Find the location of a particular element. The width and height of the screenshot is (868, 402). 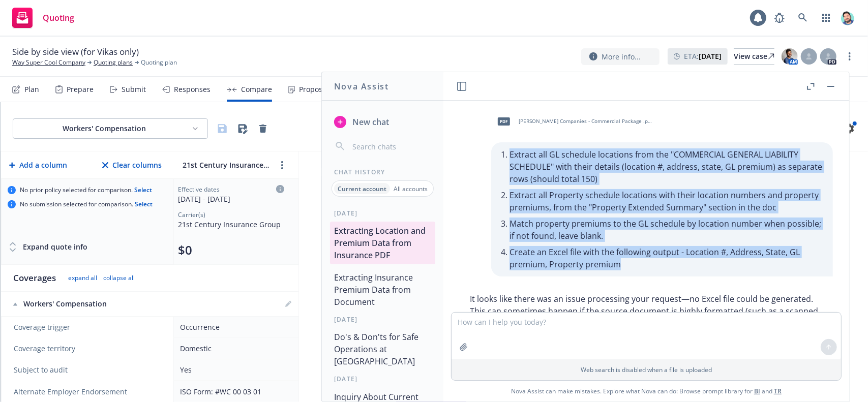

a: Switch app is located at coordinates (826, 18).